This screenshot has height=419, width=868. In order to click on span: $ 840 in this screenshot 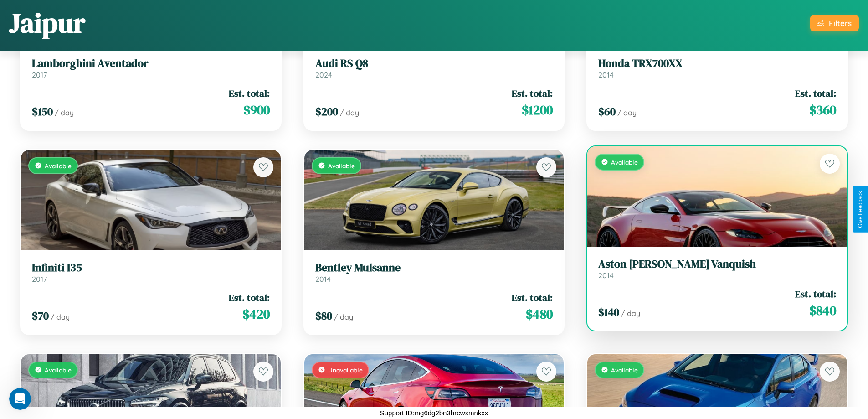, I will do `click(823, 311)`.